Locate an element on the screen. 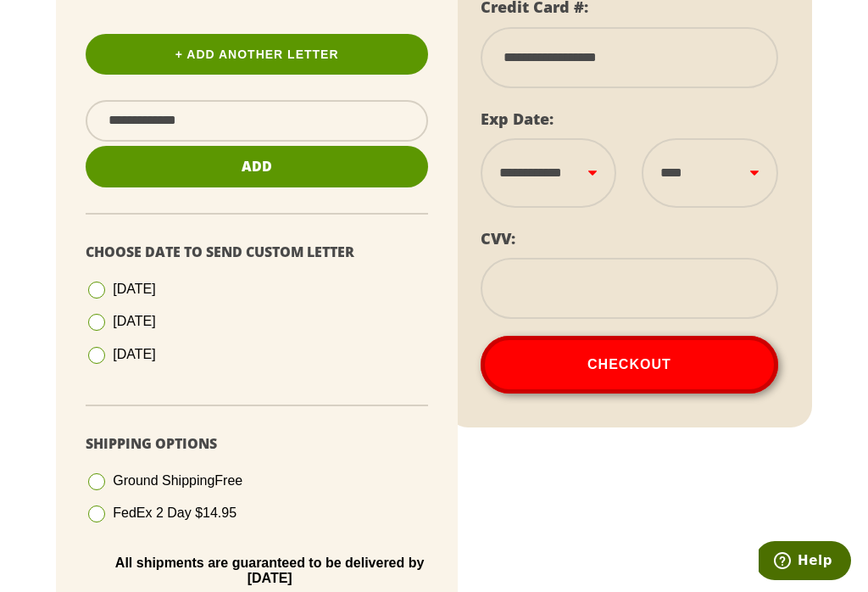  span: Add is located at coordinates (257, 166).